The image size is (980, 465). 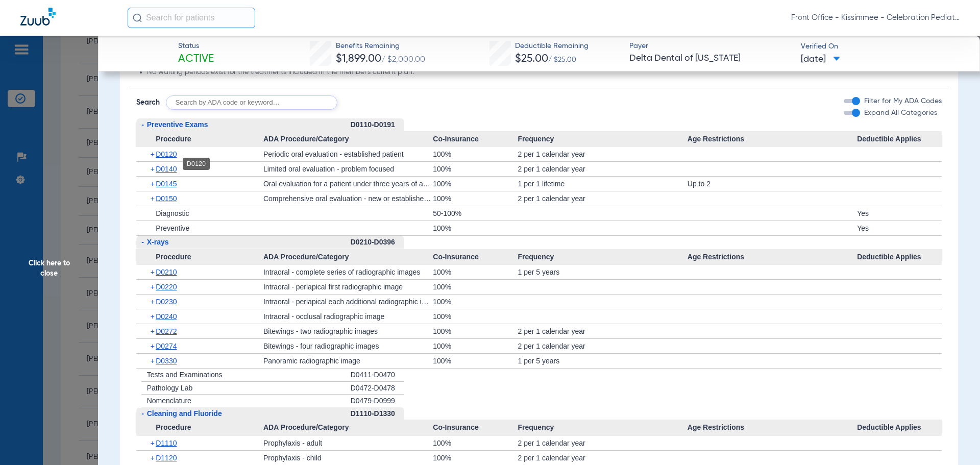 What do you see at coordinates (348, 184) in the screenshot?
I see `div: Oral evaluation for a patient under three years of age and counseling with primary caregiver` at bounding box center [348, 184].